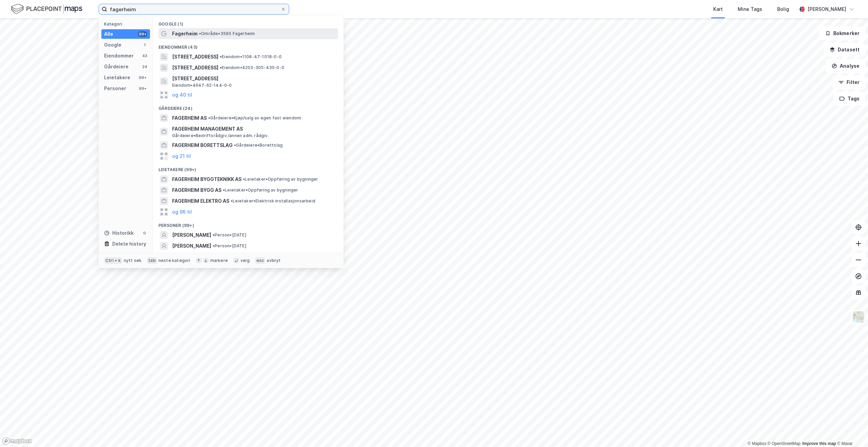 Image resolution: width=868 pixels, height=447 pixels. I want to click on img: logo.f888ab2527a4732fd821a326f86c7f29.svg, so click(46, 9).